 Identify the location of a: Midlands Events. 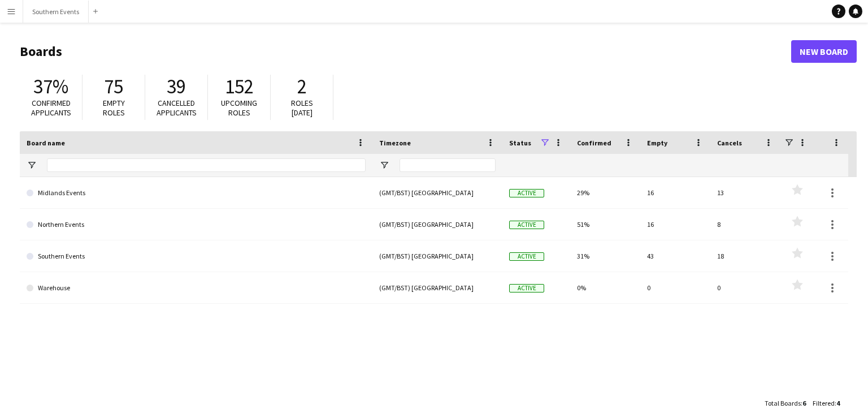
(196, 193).